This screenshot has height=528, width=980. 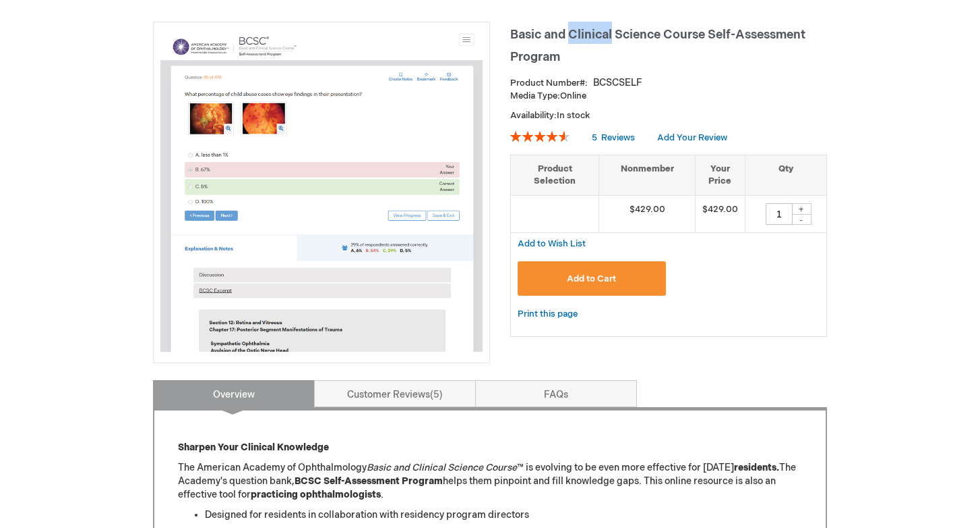 I want to click on strong: practicing ophthalmologists, so click(x=316, y=494).